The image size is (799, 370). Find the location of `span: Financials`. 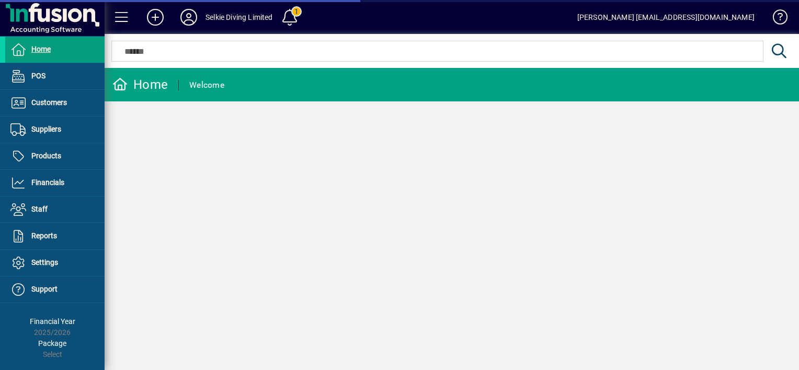

span: Financials is located at coordinates (48, 182).